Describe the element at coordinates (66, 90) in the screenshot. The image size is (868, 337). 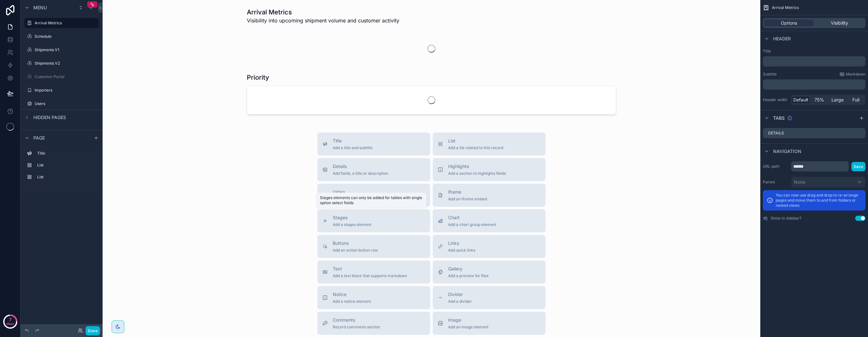
I see `label: Importers` at that location.